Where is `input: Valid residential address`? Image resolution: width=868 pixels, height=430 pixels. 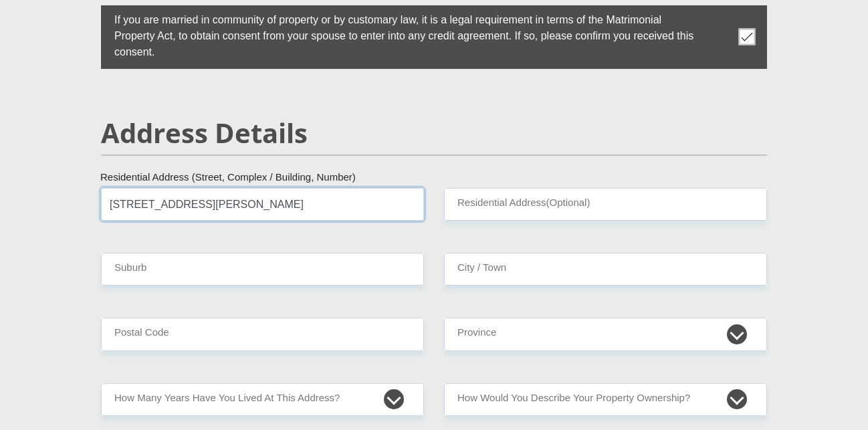 input: Valid residential address is located at coordinates (262, 204).